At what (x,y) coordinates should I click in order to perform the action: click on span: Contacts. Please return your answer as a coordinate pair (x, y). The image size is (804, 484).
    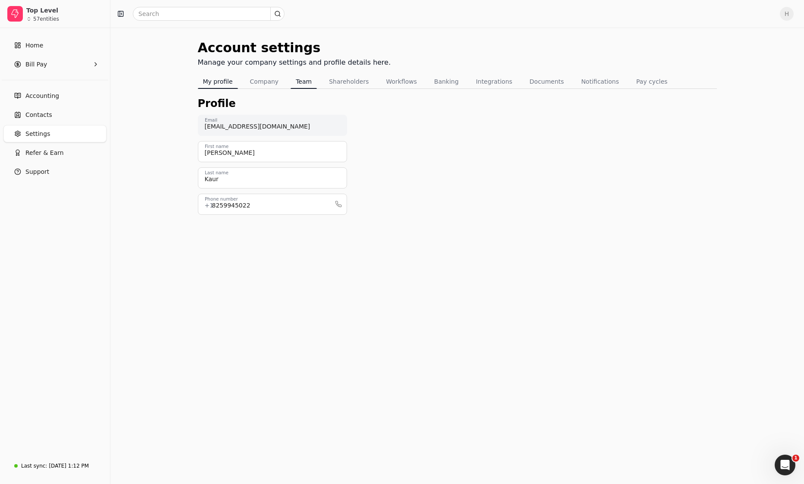
    Looking at the image, I should click on (39, 115).